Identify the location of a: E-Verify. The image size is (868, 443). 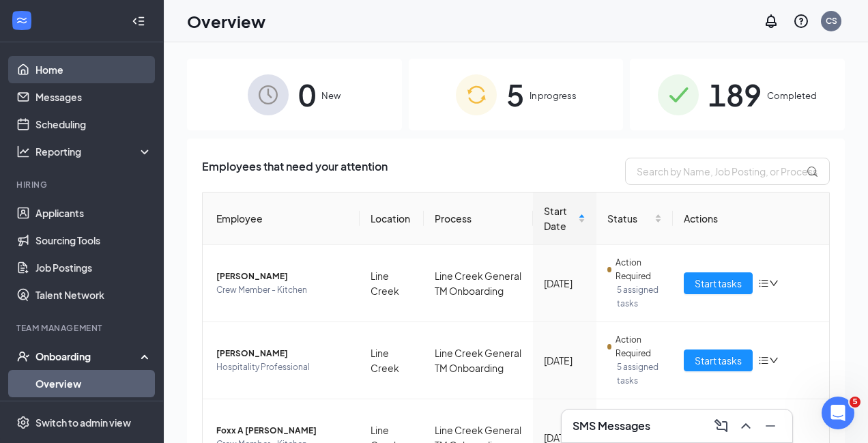
(93, 410).